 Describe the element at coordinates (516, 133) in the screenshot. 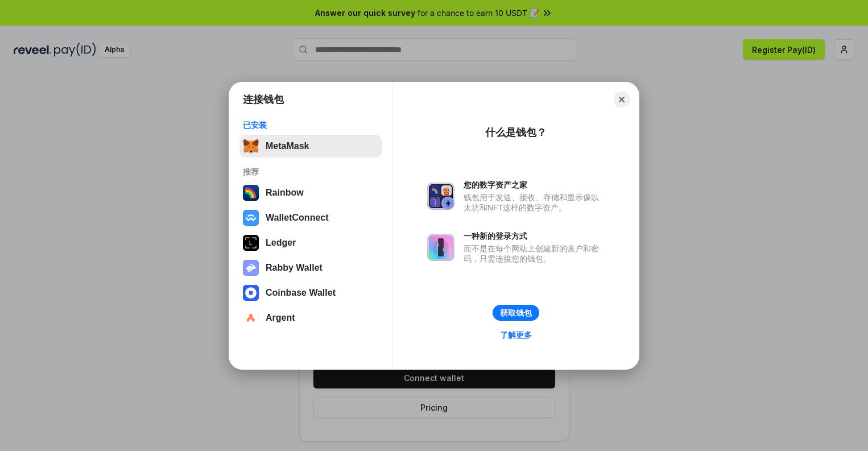

I see `div: 什么是钱包？` at that location.